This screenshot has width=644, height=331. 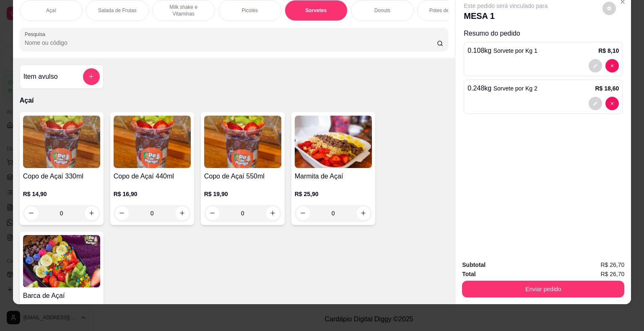 What do you see at coordinates (62, 295) in the screenshot?
I see `h4: Barca de Açaí` at bounding box center [62, 295].